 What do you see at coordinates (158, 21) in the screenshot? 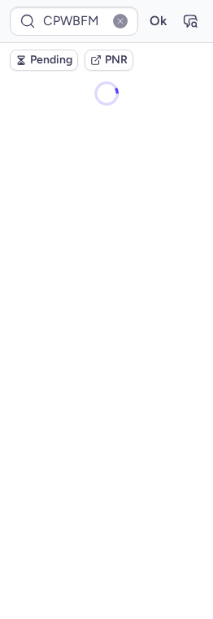
I see `button: Ok` at bounding box center [158, 21].